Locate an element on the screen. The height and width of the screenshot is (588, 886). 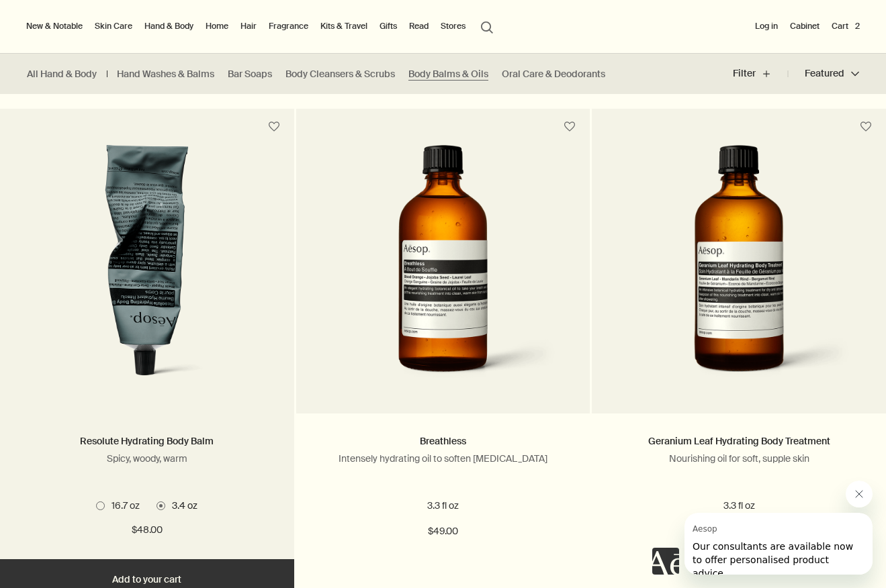
a: Oral Care & Deodorants is located at coordinates (553, 74).